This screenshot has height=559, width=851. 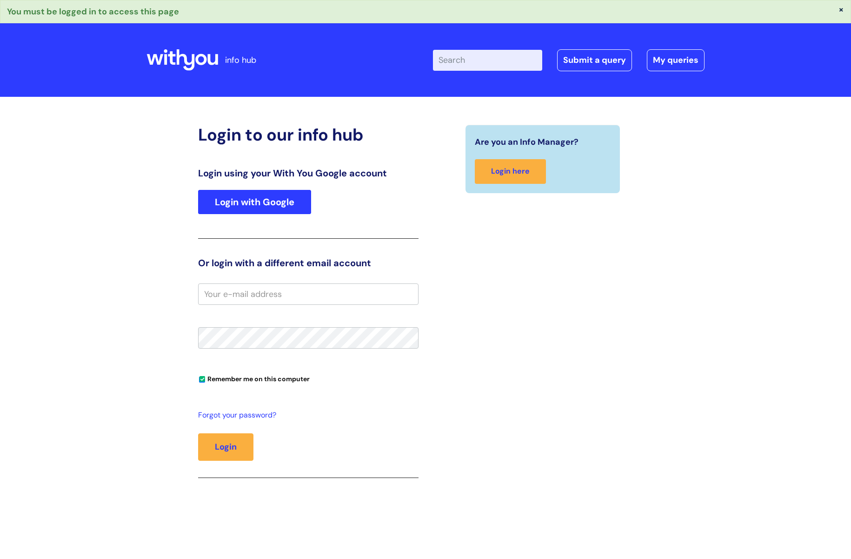 What do you see at coordinates (676, 60) in the screenshot?
I see `a: My queries` at bounding box center [676, 60].